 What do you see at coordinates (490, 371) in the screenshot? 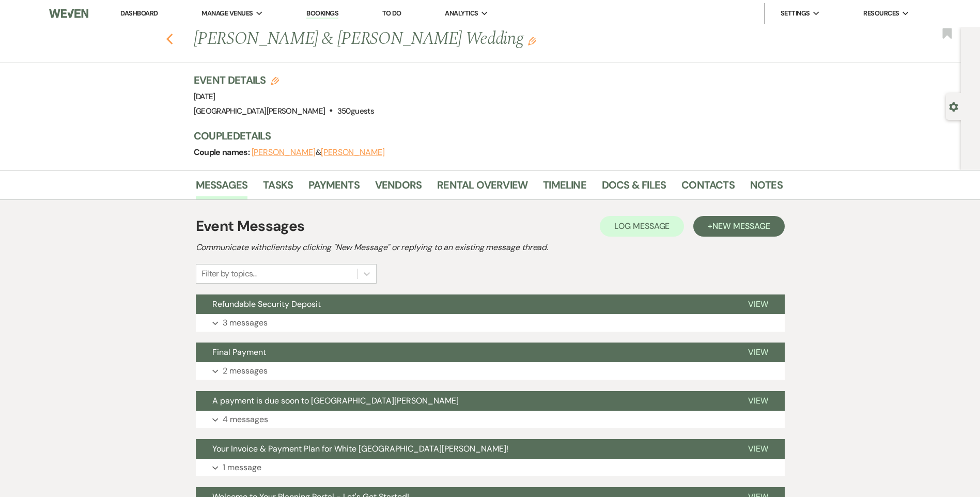
I see `button: 2 messages` at bounding box center [490, 371].